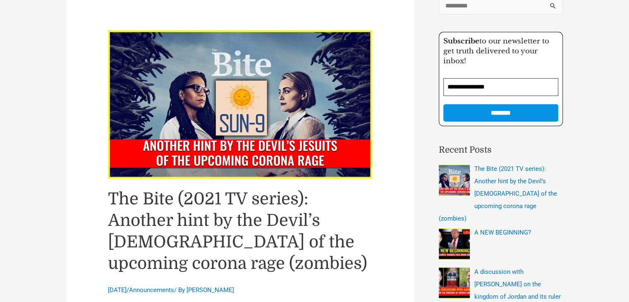 The image size is (629, 302). I want to click on a: Announcements, so click(151, 290).